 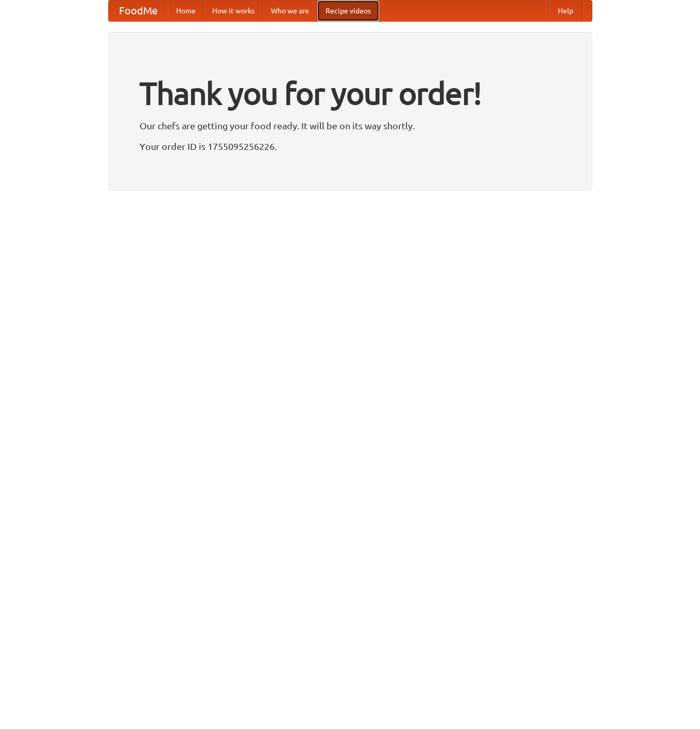 I want to click on a: Help, so click(x=565, y=11).